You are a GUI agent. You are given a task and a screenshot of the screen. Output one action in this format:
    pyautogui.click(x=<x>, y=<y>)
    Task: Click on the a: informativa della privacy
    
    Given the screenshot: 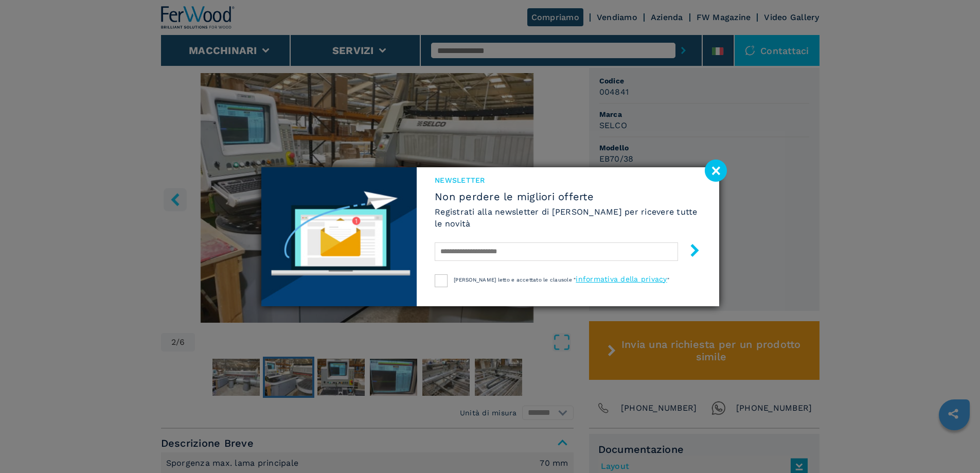 What is the action you would take?
    pyautogui.click(x=621, y=279)
    